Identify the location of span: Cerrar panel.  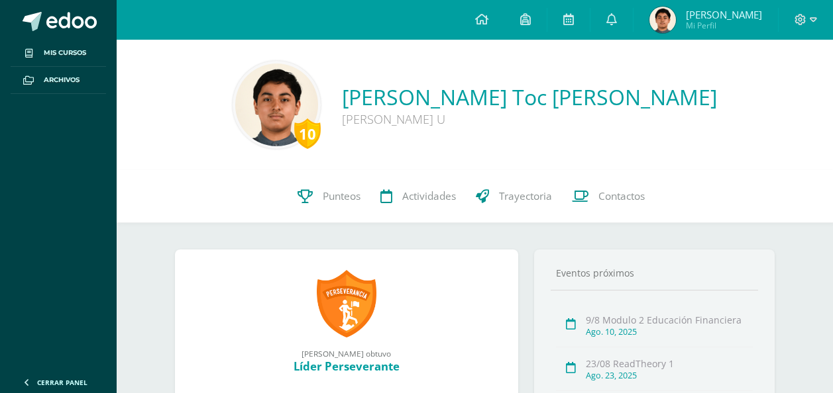
(62, 383).